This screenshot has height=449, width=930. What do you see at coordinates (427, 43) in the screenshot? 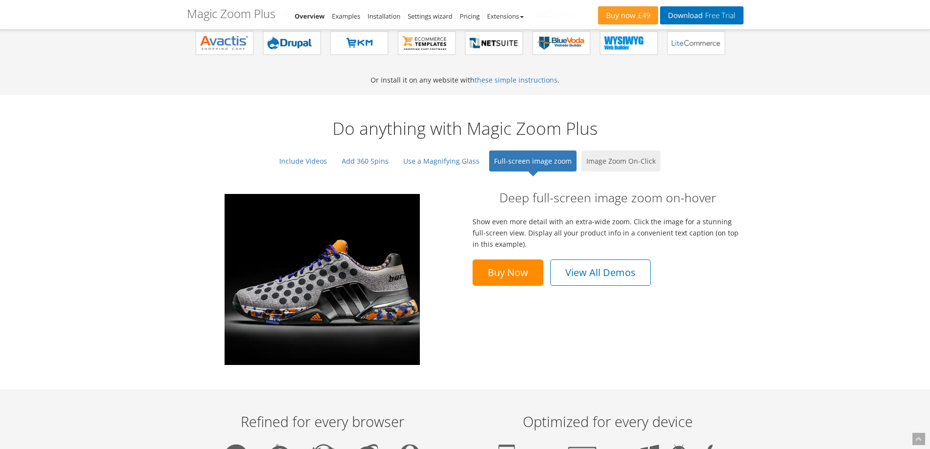
I see `a: Magic Zoom Plus for ecommerce Templates` at bounding box center [427, 43].